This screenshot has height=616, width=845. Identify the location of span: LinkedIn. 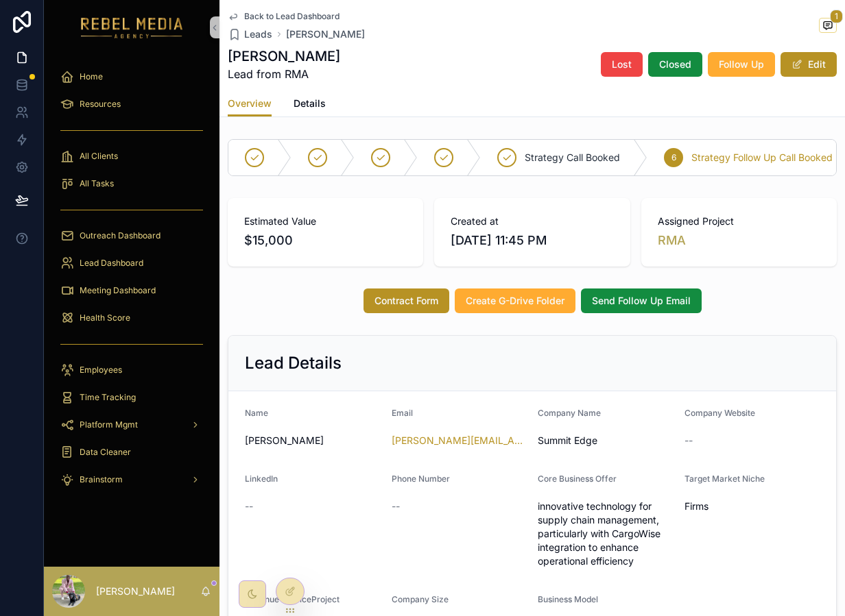
(261, 478).